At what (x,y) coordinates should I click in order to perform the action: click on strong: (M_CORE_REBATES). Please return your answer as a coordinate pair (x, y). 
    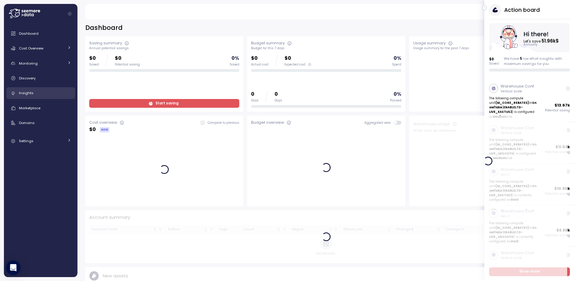
    Looking at the image, I should click on (512, 102).